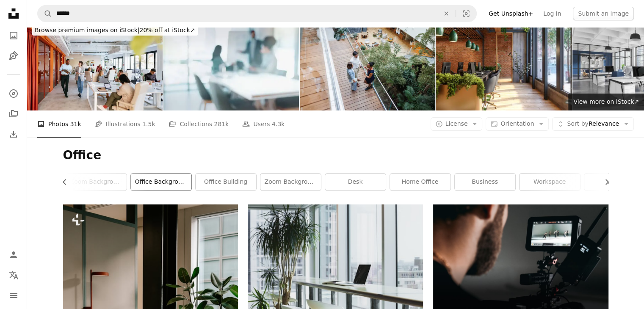 The height and width of the screenshot is (309, 644). Describe the element at coordinates (226, 182) in the screenshot. I see `a: office building` at that location.